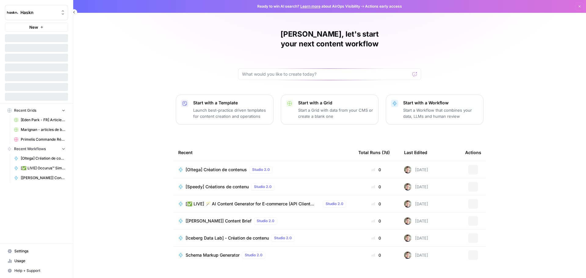  What do you see at coordinates (263, 187) in the screenshot?
I see `a: [Speedy] Créations de contenuStudio 2.0` at bounding box center [263, 187].